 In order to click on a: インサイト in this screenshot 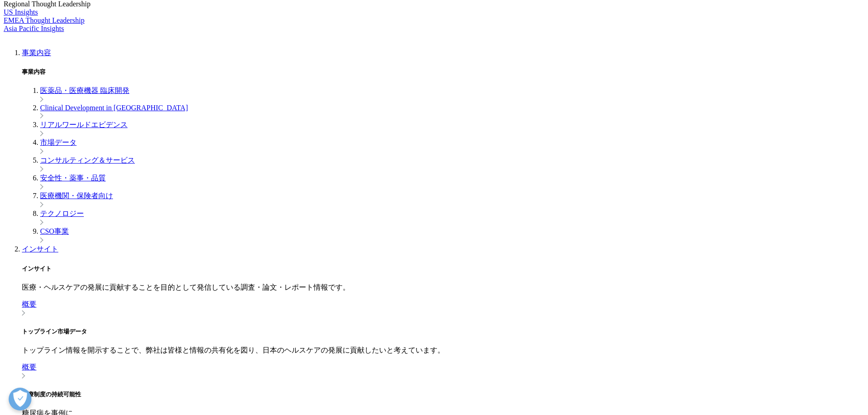, I will do `click(40, 249)`.